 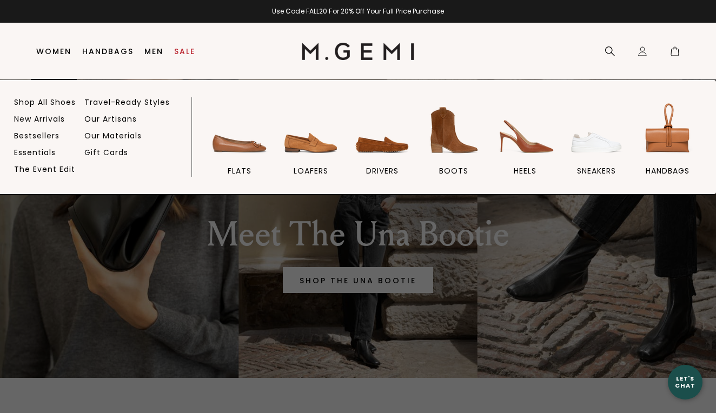 I want to click on img: handbags, so click(x=668, y=130).